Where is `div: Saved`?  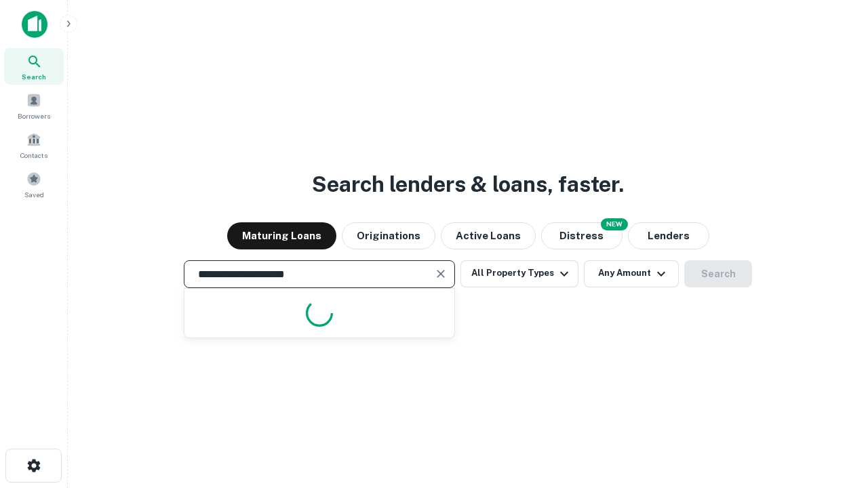
div: Saved is located at coordinates (34, 184).